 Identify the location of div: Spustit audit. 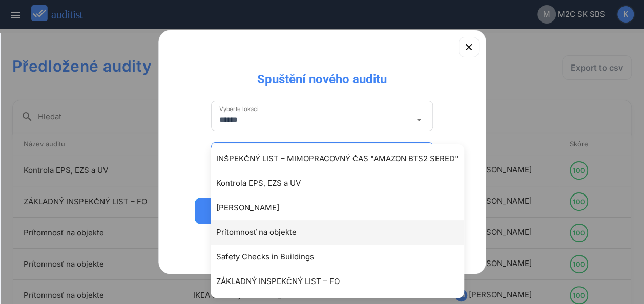
(322, 211).